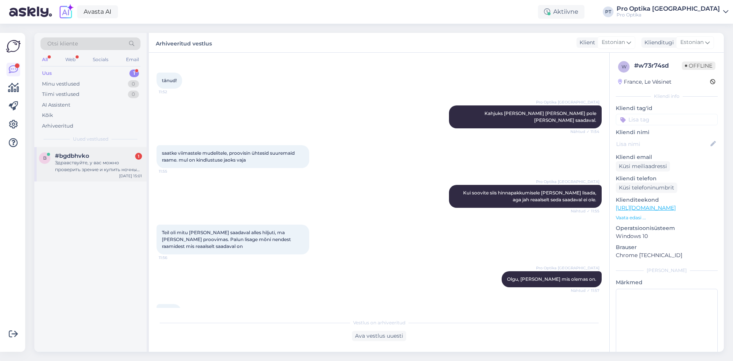  What do you see at coordinates (645, 82) in the screenshot?
I see `div: France, Le Vésinet` at bounding box center [645, 82].